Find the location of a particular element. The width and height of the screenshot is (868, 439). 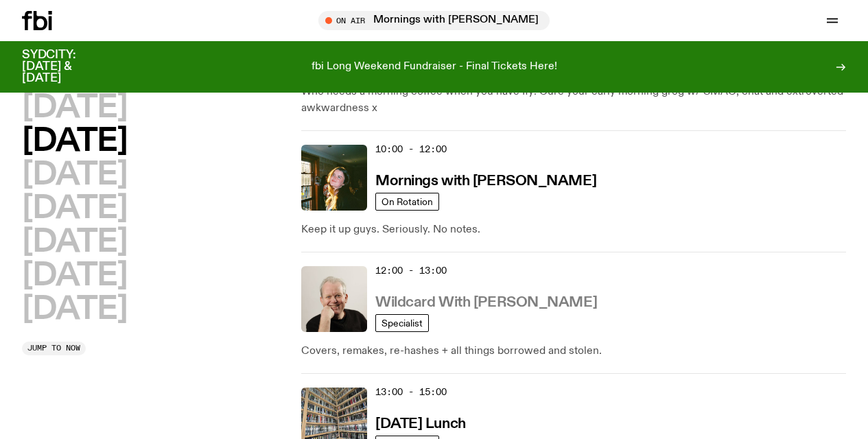

span: 10:00 - 12:00 is located at coordinates (411, 149).